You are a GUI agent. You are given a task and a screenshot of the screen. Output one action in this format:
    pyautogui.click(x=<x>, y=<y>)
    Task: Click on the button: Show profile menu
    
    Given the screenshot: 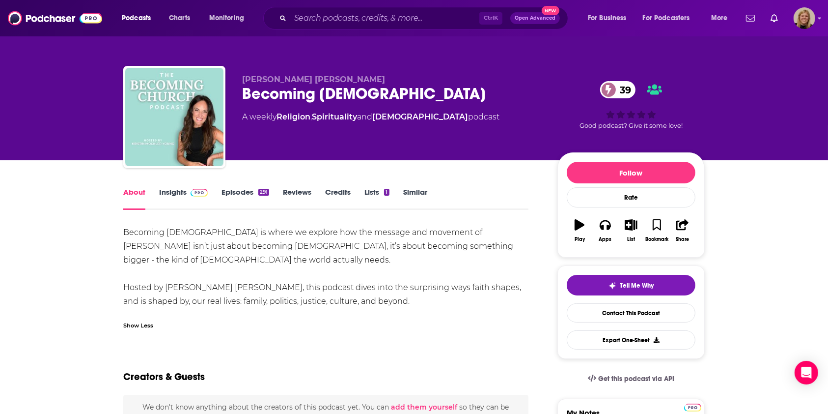 What is the action you would take?
    pyautogui.click(x=805, y=18)
    